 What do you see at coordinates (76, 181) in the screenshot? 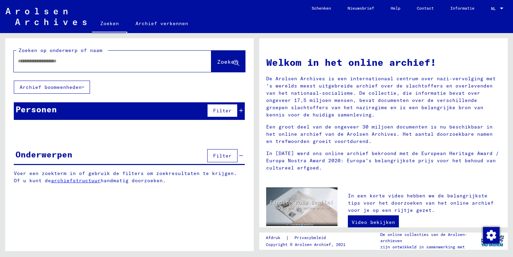
I see `a: archiefstructuur` at bounding box center [76, 181].